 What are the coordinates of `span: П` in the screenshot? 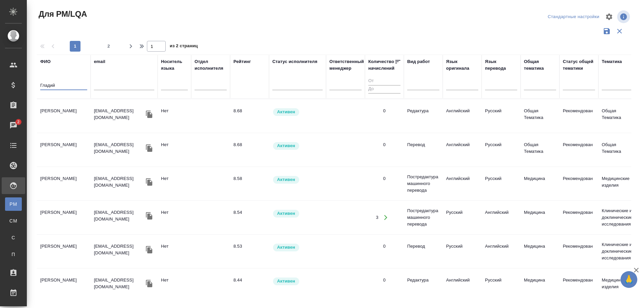 It's located at (13, 255).